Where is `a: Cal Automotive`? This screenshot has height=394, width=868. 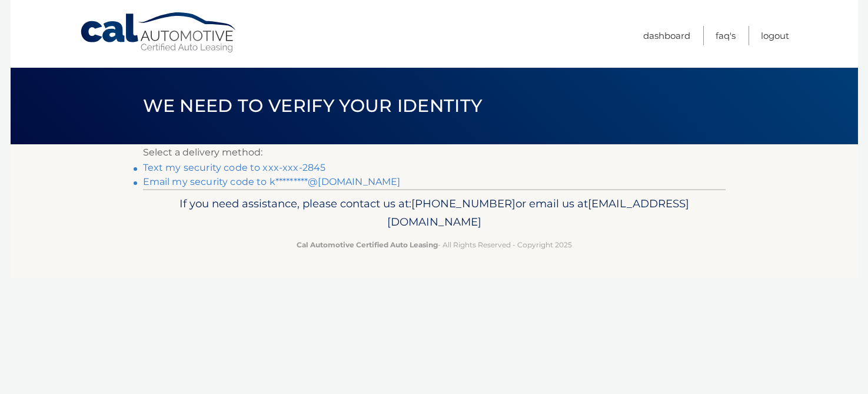 a: Cal Automotive is located at coordinates (159, 33).